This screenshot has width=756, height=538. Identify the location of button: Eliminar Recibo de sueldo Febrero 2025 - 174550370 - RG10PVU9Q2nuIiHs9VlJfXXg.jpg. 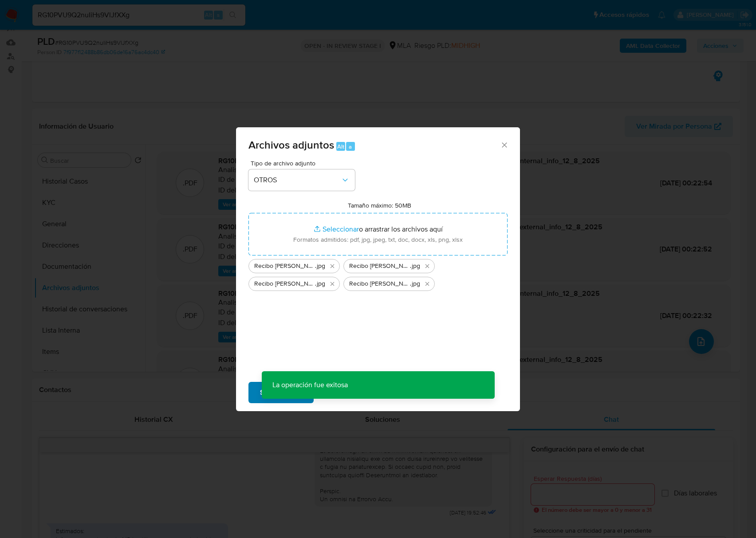
(333, 284).